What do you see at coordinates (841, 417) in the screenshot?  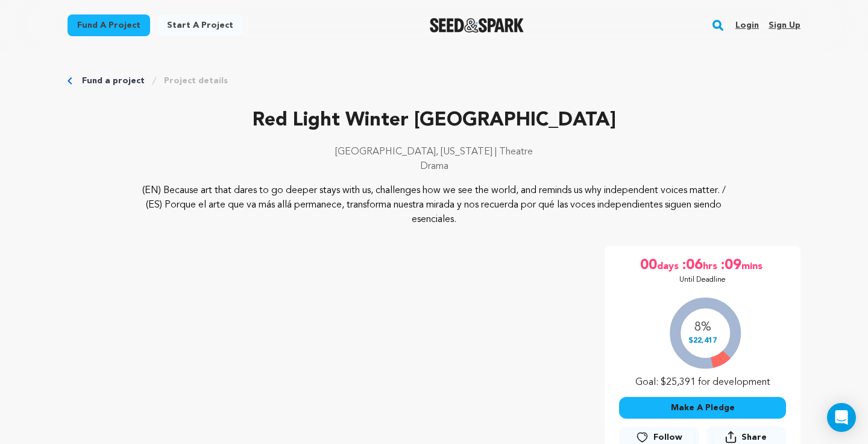 I see `div: Open Intercom Messenger` at bounding box center [841, 417].